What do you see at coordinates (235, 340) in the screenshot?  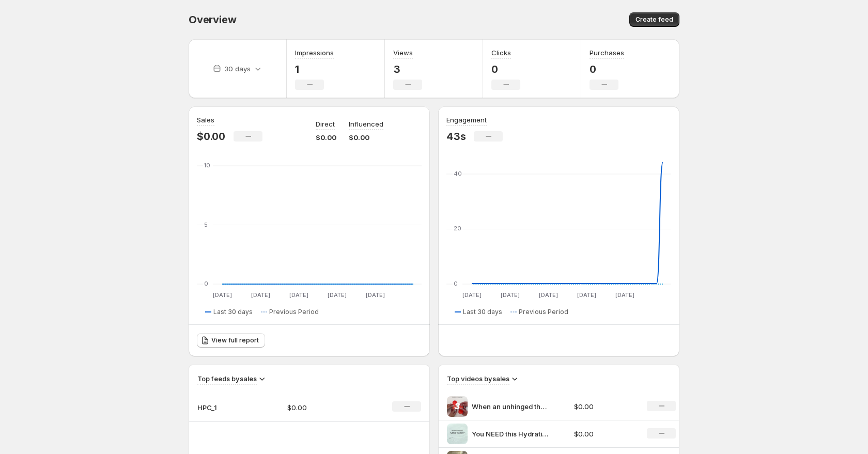 I see `span: View full report` at bounding box center [235, 340].